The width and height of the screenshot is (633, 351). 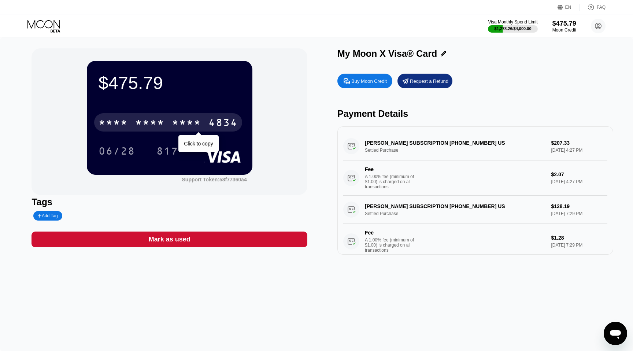 What do you see at coordinates (564, 30) in the screenshot?
I see `div: Moon Credit` at bounding box center [564, 30].